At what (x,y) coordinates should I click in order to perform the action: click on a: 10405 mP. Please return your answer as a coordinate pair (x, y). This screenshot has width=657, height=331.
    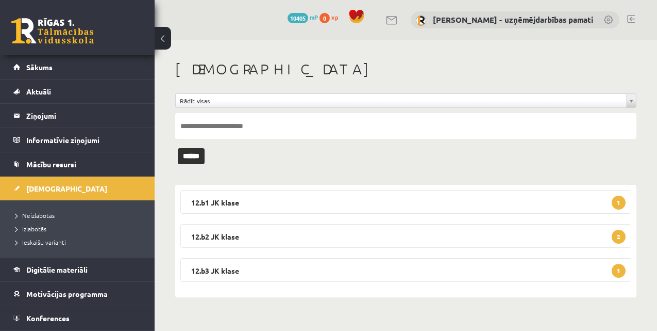
    Looking at the image, I should click on (303, 17).